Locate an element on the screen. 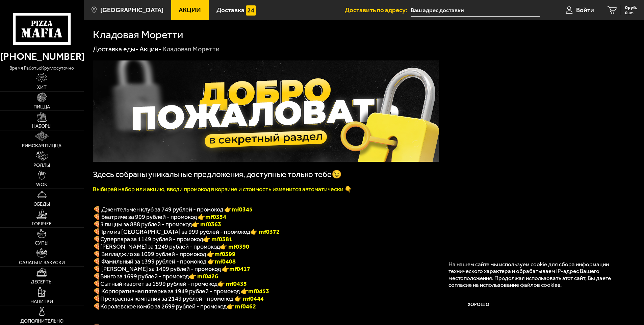  span: Римская пицца is located at coordinates (42, 146).